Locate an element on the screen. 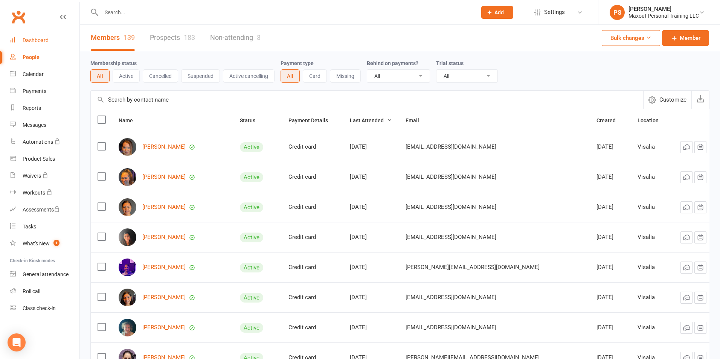 The image size is (720, 359). button: Customize is located at coordinates (667, 100).